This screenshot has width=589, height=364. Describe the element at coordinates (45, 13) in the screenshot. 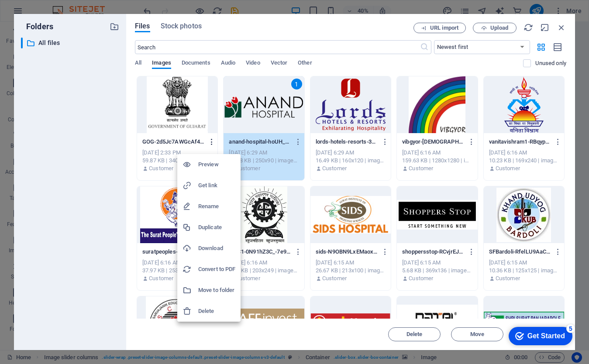

I see `div: Get Started` at that location.